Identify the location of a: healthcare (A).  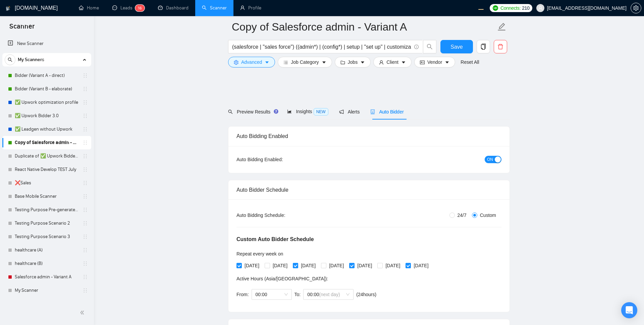
(47, 250).